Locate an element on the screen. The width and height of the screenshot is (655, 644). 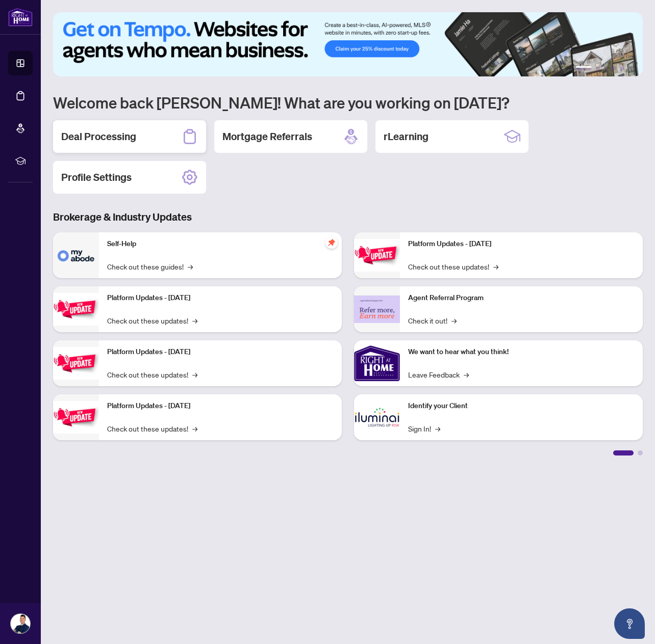
img: Self-Help is located at coordinates (76, 255).